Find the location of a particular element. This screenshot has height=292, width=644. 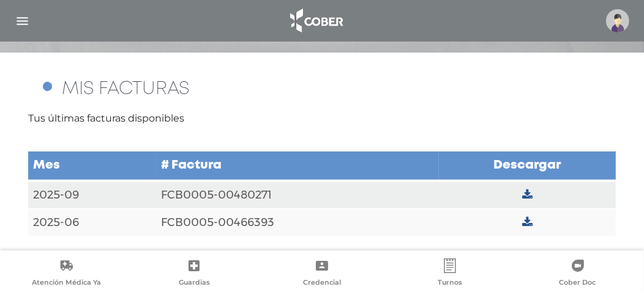

td: 2025-09 is located at coordinates (92, 195).